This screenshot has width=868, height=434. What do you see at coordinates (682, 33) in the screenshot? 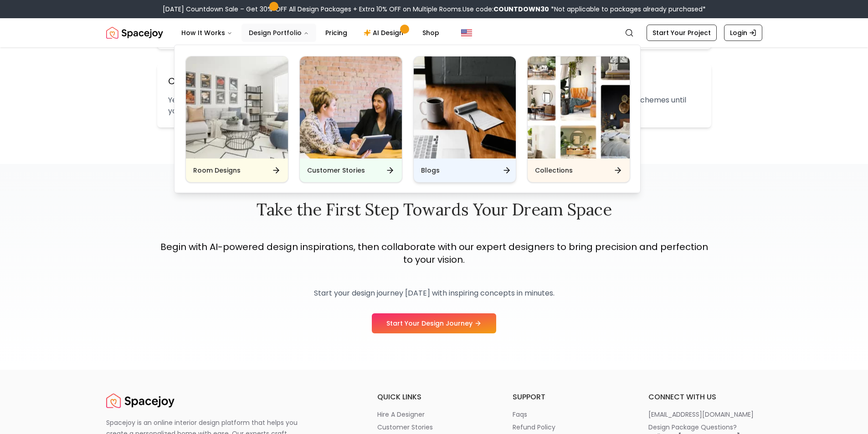
I see `a: Start Your Project` at bounding box center [682, 33].